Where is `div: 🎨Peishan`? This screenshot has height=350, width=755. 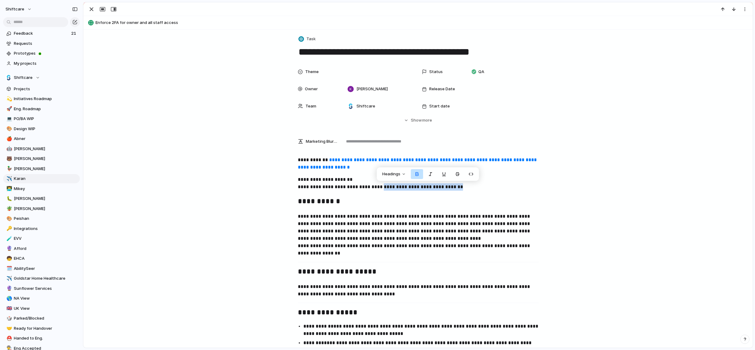 div: 🎨Peishan is located at coordinates (41, 219).